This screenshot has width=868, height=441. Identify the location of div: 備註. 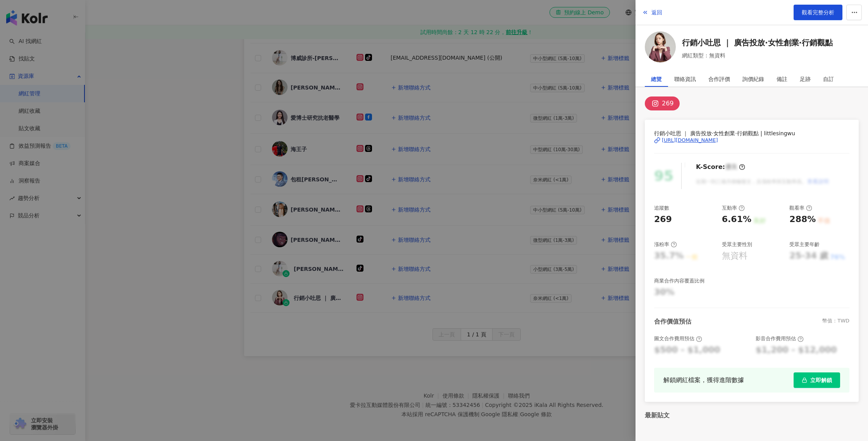
(781, 79).